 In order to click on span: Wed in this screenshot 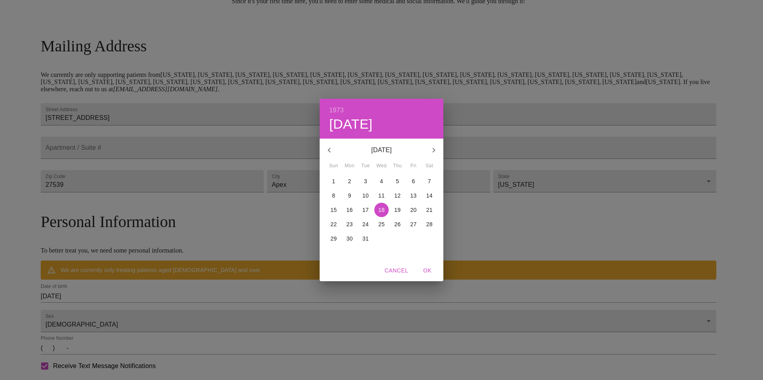, I will do `click(381, 166)`.